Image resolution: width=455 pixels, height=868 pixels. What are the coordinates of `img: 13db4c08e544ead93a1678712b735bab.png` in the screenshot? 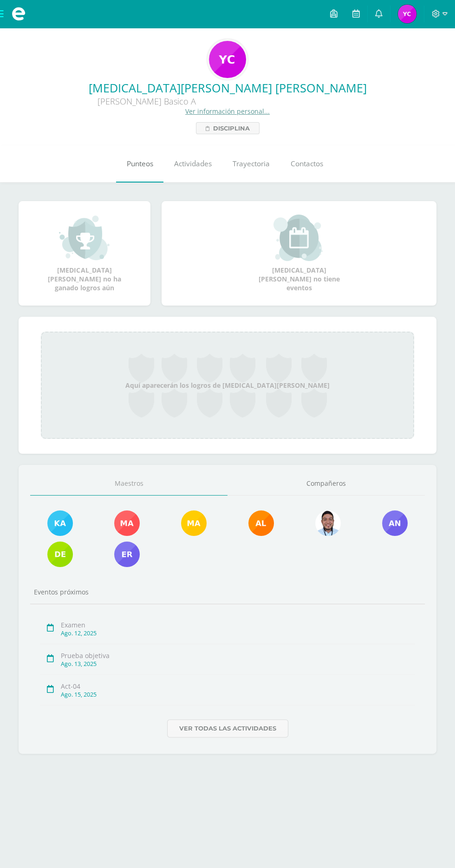 It's located at (60, 554).